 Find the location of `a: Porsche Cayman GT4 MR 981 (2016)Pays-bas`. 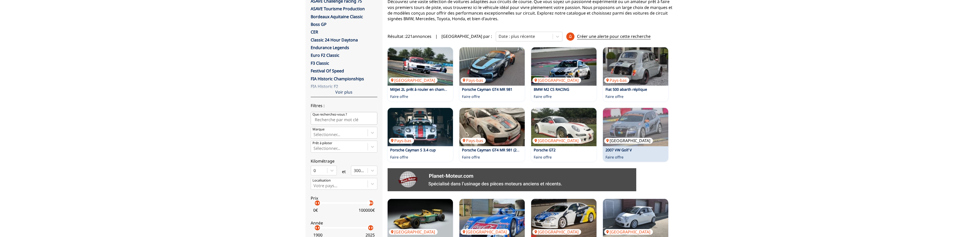

a: Porsche Cayman GT4 MR 981 (2016)Pays-bas is located at coordinates (492, 127).